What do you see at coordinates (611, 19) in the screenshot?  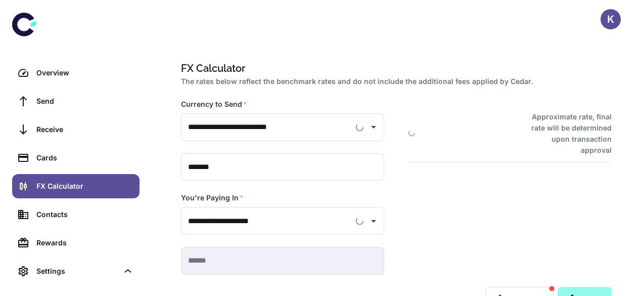 I see `button: K` at bounding box center [611, 19].